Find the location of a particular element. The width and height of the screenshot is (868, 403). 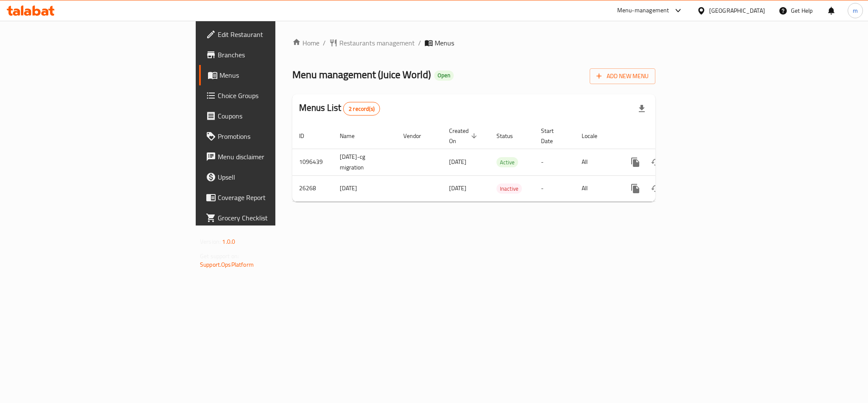

a: Coverage Report is located at coordinates (270, 197).